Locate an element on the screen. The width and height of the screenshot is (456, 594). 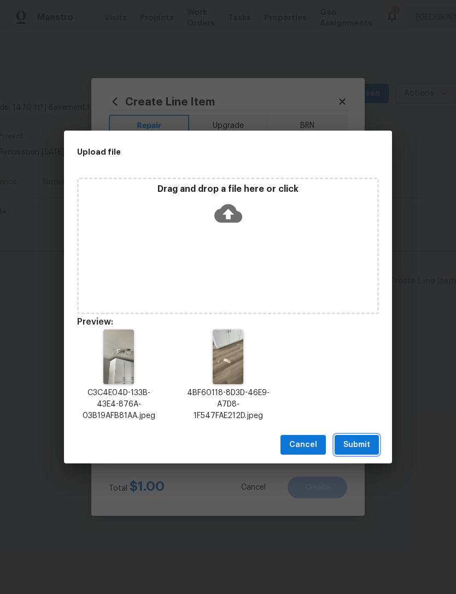
span: Submit is located at coordinates (356, 445).